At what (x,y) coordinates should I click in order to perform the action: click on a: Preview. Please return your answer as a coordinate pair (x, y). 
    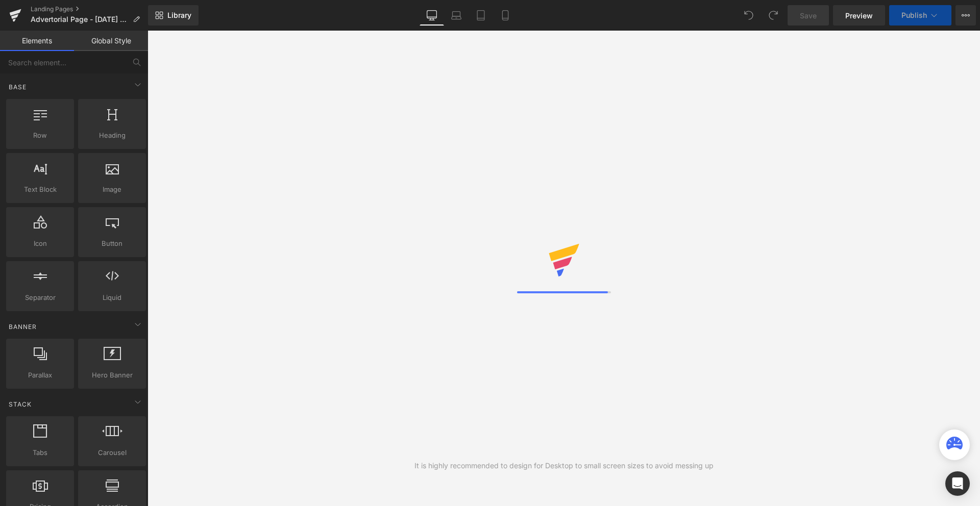
    Looking at the image, I should click on (859, 15).